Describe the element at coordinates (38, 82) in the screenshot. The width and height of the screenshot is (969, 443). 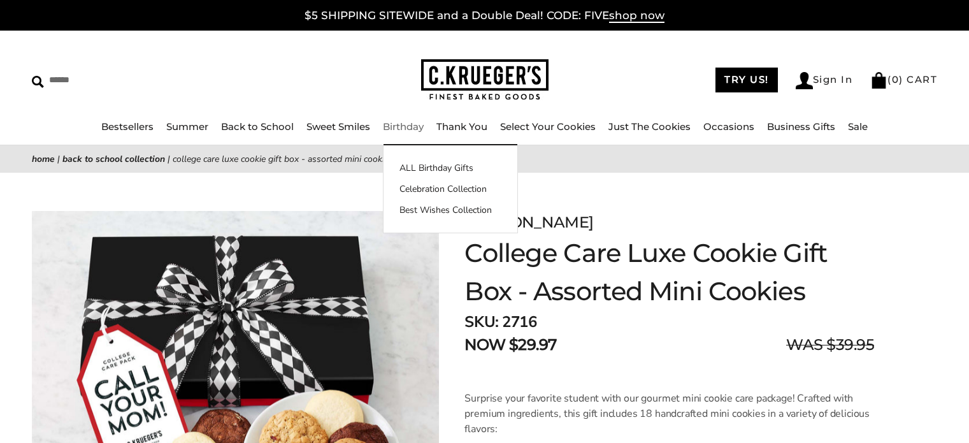
I see `img: Search` at that location.